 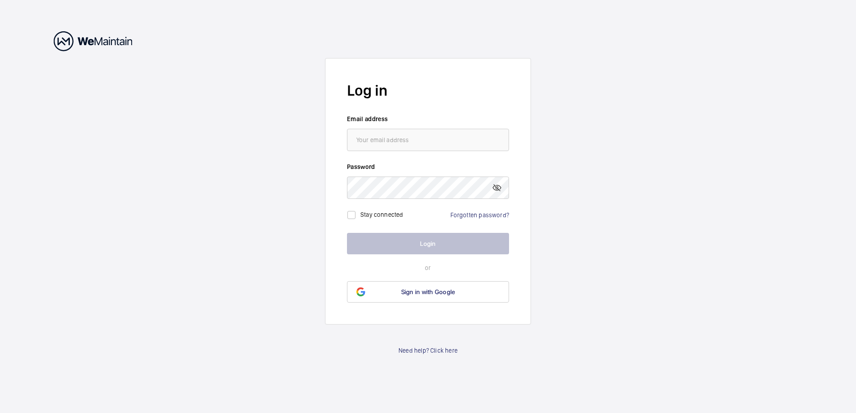 What do you see at coordinates (428, 167) in the screenshot?
I see `label: Password` at bounding box center [428, 167].